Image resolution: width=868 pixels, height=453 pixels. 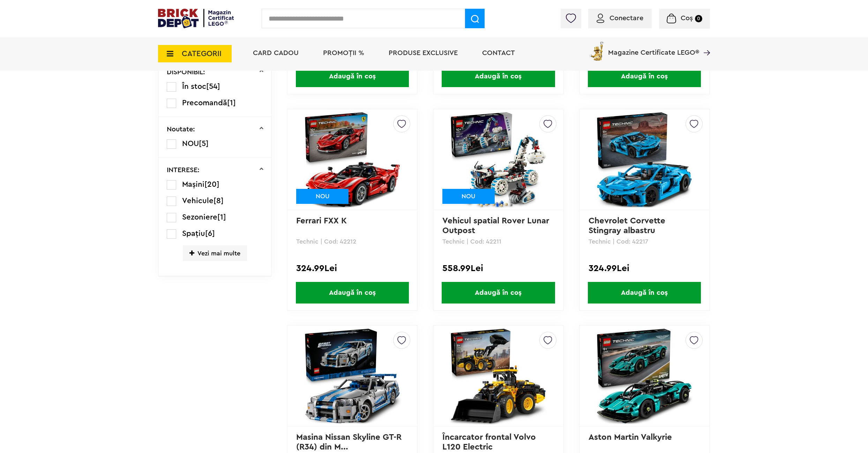 What do you see at coordinates (276, 53) in the screenshot?
I see `a: Card Cadou` at bounding box center [276, 53].